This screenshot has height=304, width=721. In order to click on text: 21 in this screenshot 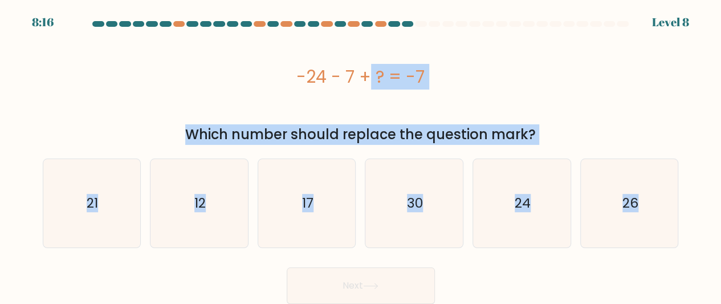, I will do `click(92, 203)`.